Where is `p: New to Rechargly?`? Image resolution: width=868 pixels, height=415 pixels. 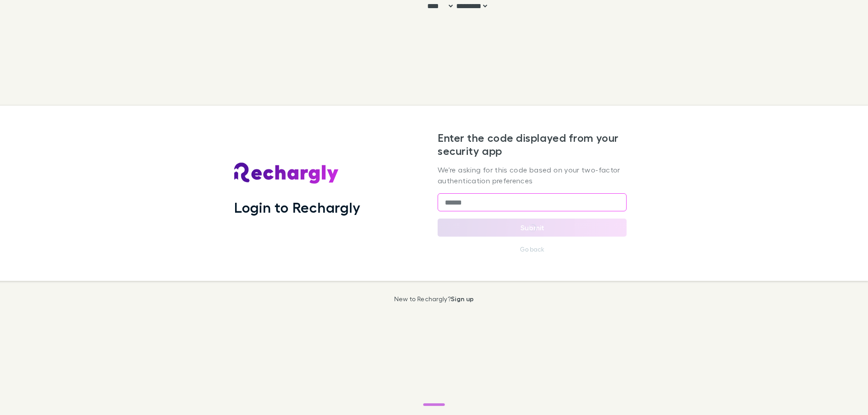
p: New to Rechargly? is located at coordinates (434, 299).